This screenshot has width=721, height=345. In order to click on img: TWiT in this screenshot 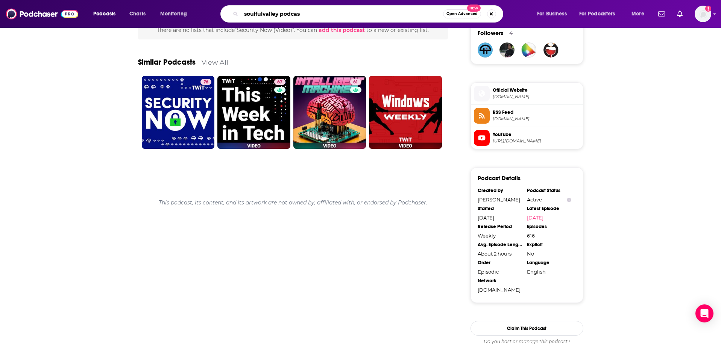, I will do `click(485, 50)`.